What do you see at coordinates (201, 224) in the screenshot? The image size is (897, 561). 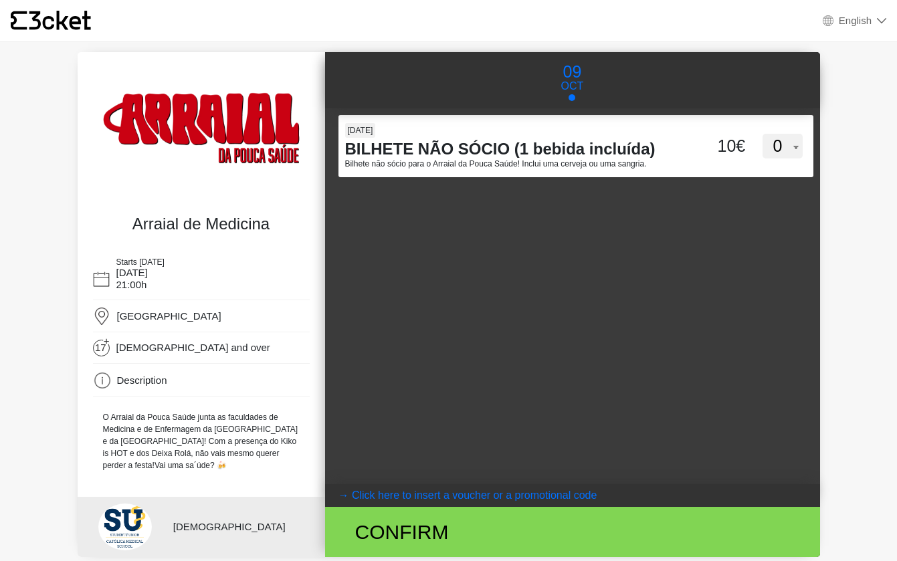 I see `h4: Arraial de Medicina` at bounding box center [201, 224].